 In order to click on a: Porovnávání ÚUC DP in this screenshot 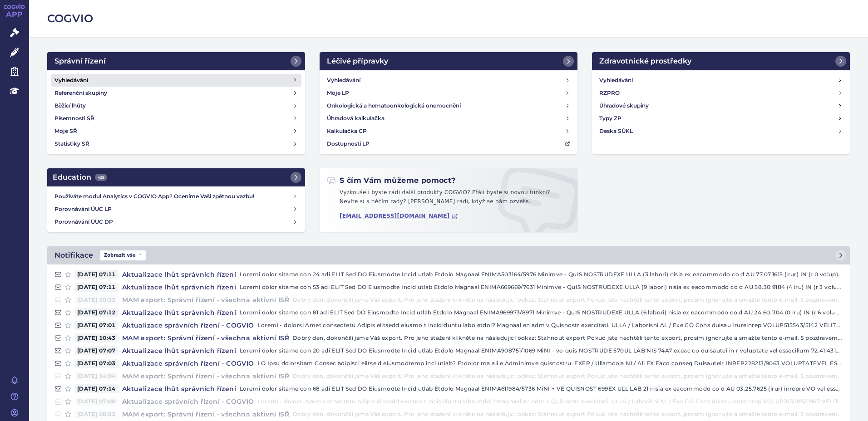, I will do `click(176, 222)`.